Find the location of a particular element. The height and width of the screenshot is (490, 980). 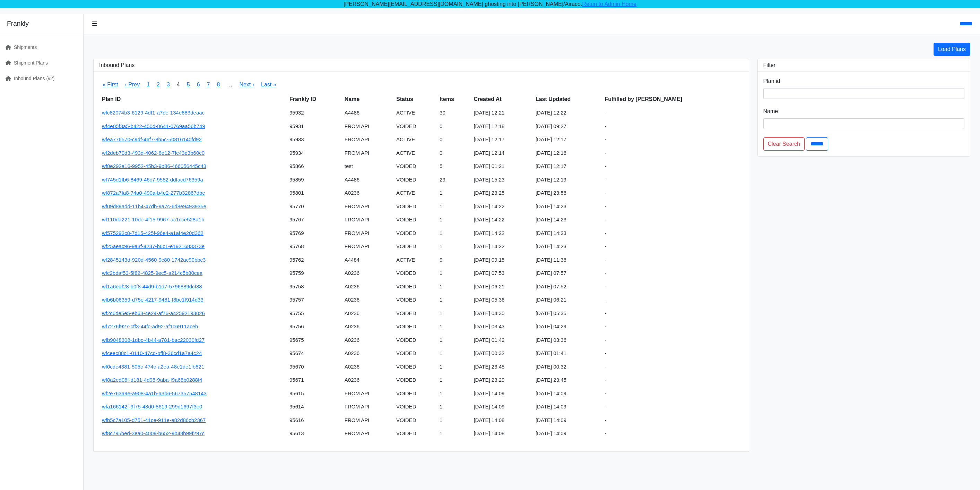

a: wf09d89add-11b4-47db-9a7c-6d8e9493935e is located at coordinates (154, 206).